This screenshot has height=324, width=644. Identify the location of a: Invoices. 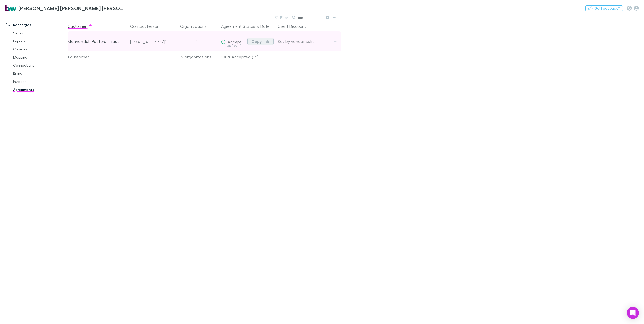
(39, 81).